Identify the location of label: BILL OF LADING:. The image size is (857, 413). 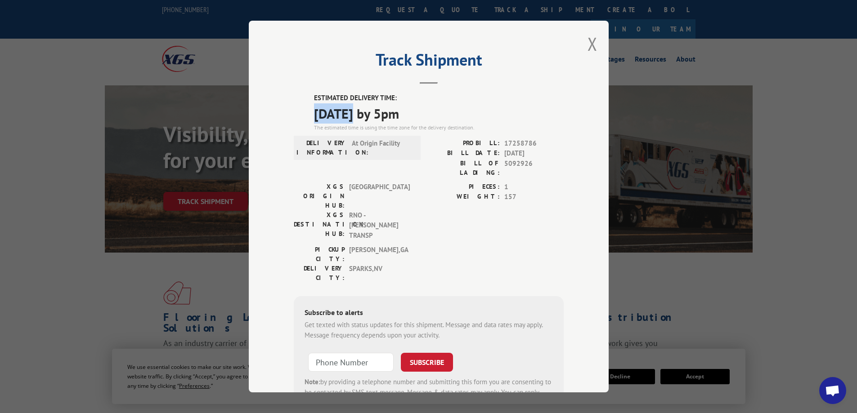
(464, 168).